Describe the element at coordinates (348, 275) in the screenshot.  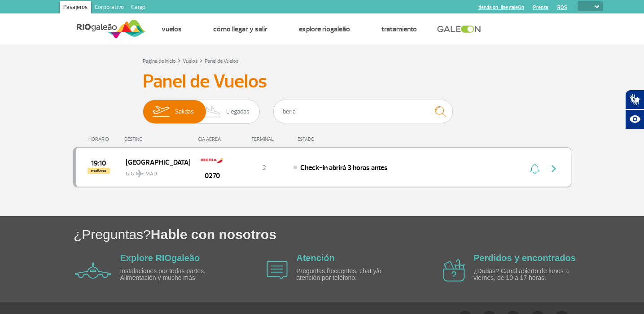
I see `p: Preguntas frecuentes, chat y/o atención por teléfono.` at that location.